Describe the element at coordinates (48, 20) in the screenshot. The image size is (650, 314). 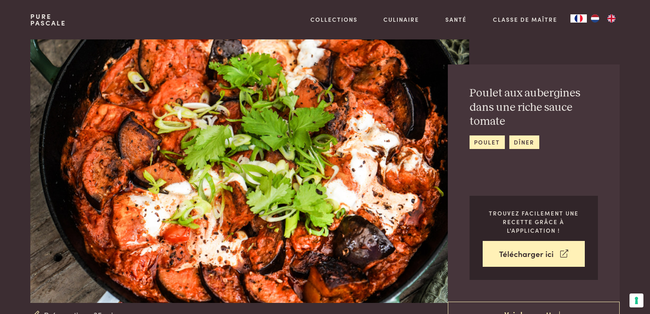
I see `a: PurePascale` at that location.